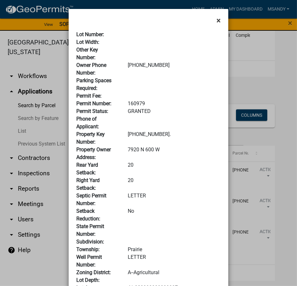 This screenshot has width=297, height=286. I want to click on b: Subdivision:, so click(90, 241).